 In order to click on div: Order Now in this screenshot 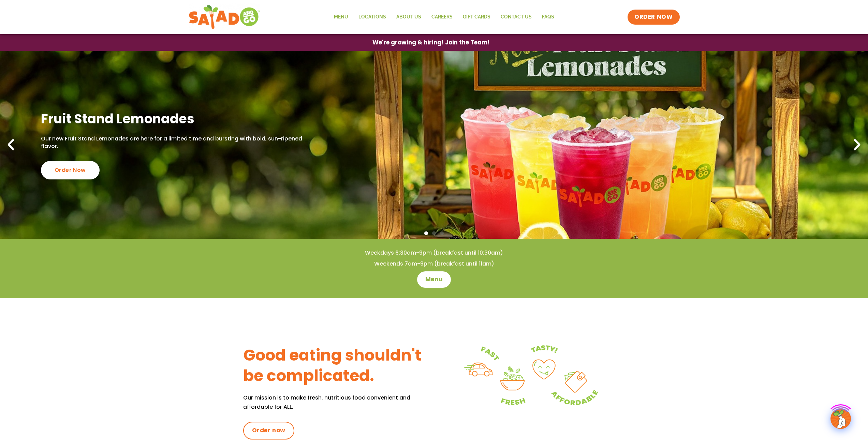, I will do `click(70, 170)`.